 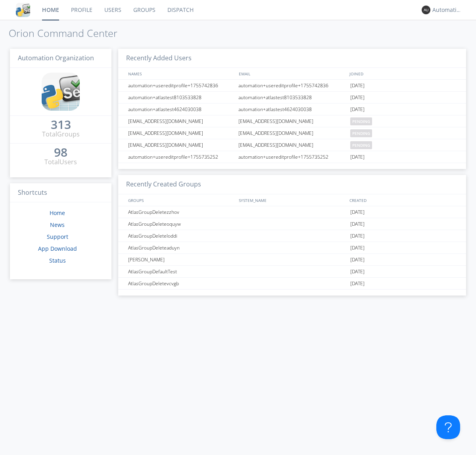 What do you see at coordinates (292, 73) in the screenshot?
I see `div: EMAIL` at bounding box center [292, 73].